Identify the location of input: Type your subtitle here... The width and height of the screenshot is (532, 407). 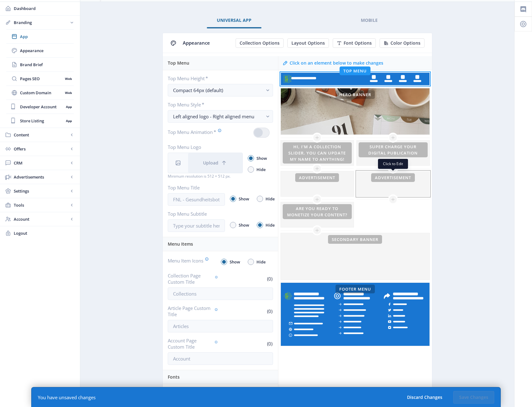
(196, 225).